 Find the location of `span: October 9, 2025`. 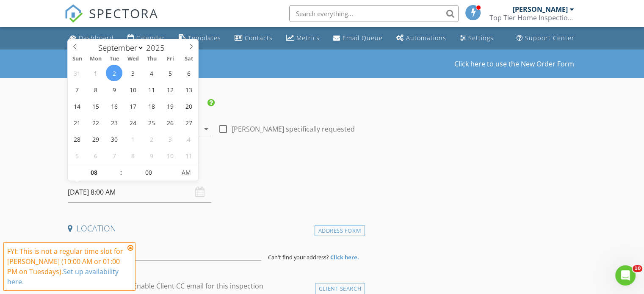

span: October 9, 2025 is located at coordinates (151, 155).